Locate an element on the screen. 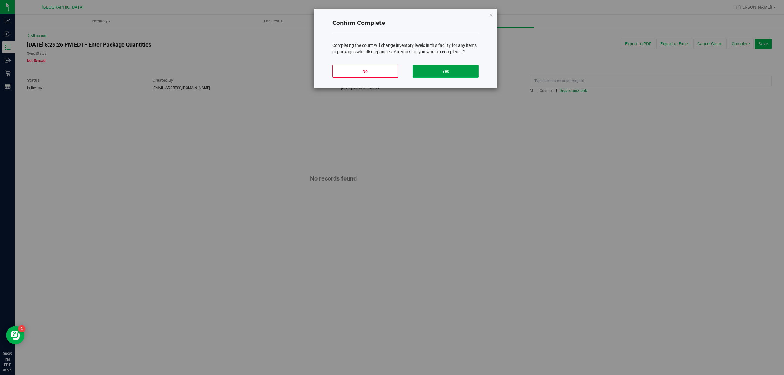  button: No is located at coordinates (365, 71).